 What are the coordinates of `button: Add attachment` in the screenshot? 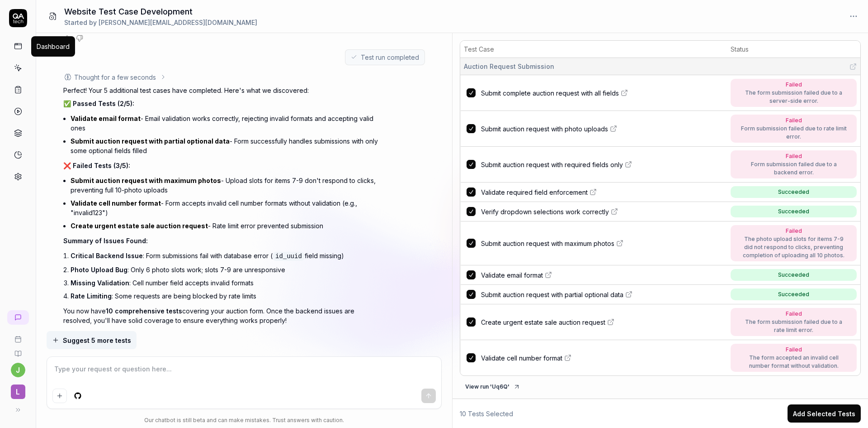 It's located at (59, 395).